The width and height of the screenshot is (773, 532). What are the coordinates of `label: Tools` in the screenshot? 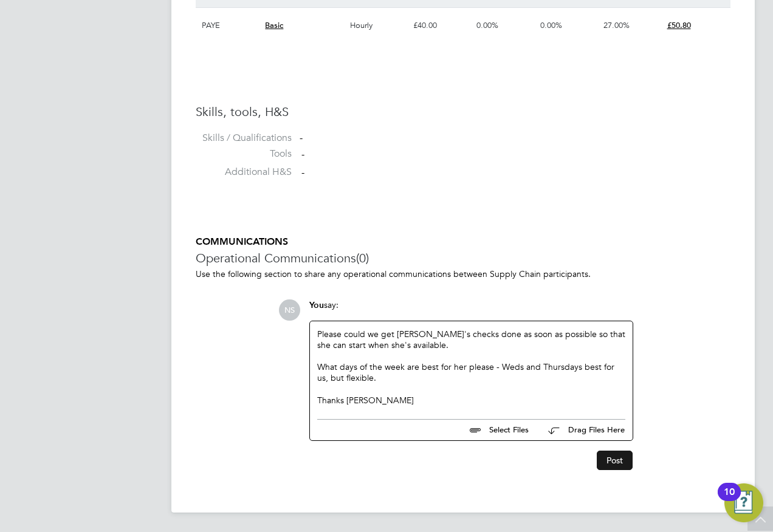 It's located at (244, 153).